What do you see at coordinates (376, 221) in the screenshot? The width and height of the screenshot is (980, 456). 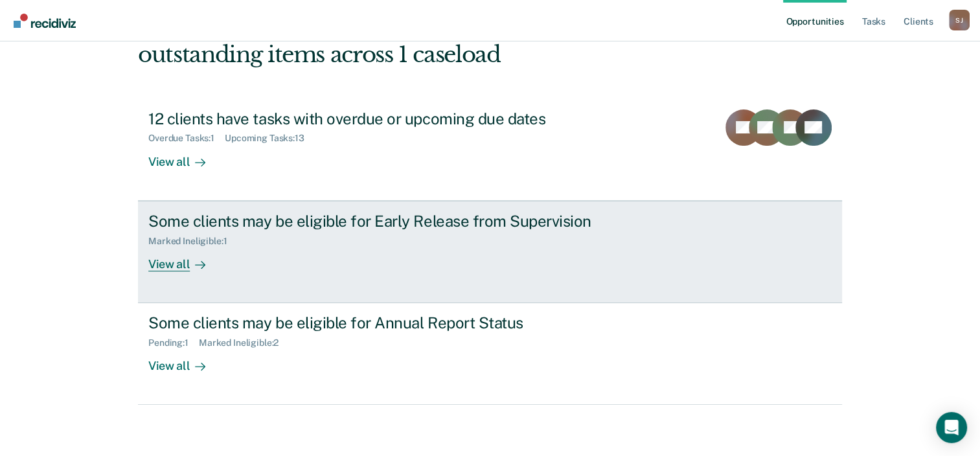 I see `div: Some clients may be eligible for Early Release from Supervision` at bounding box center [376, 221].